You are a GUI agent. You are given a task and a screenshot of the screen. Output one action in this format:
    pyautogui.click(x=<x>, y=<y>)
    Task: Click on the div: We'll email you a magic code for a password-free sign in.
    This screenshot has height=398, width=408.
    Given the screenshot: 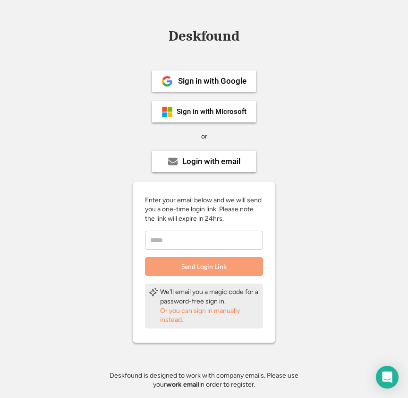 What is the action you would take?
    pyautogui.click(x=210, y=296)
    